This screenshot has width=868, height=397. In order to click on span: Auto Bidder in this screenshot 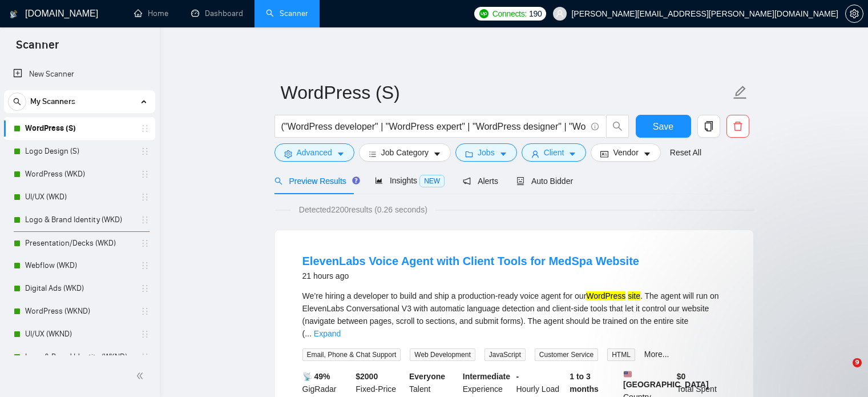, I will do `click(544, 181)`.